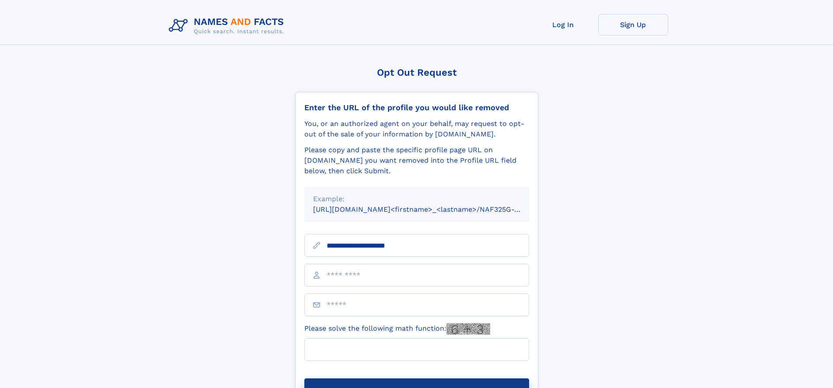  Describe the element at coordinates (397, 329) in the screenshot. I see `label: Please solve the following math function:` at that location.